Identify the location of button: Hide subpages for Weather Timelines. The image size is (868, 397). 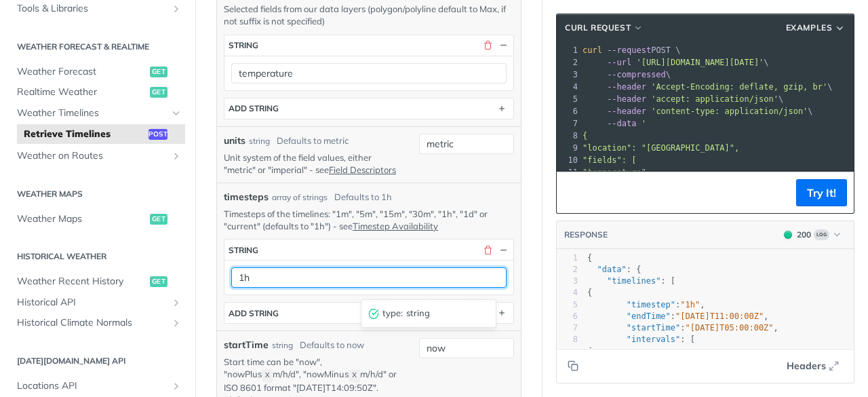
(176, 113).